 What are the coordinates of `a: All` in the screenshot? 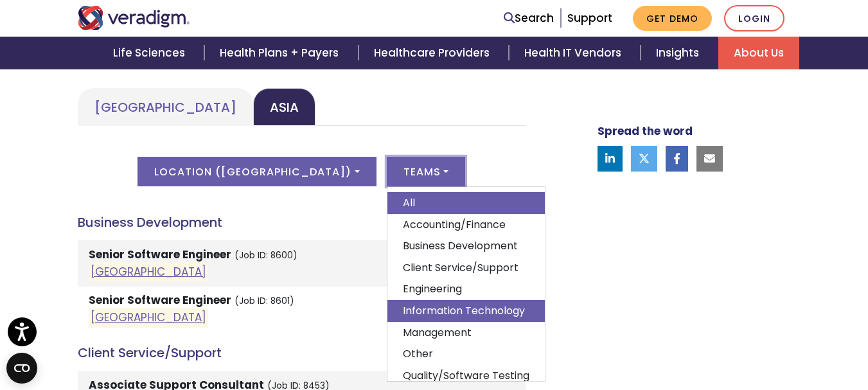 It's located at (466, 203).